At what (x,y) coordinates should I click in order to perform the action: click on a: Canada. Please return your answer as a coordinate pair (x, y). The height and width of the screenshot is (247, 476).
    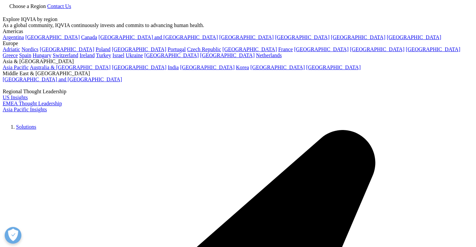
    Looking at the image, I should click on (89, 37).